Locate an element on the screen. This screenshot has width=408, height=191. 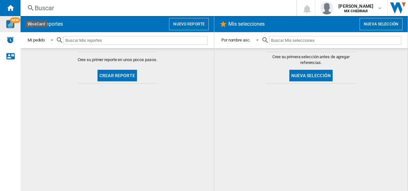
span: NEW is located at coordinates (15, 20).